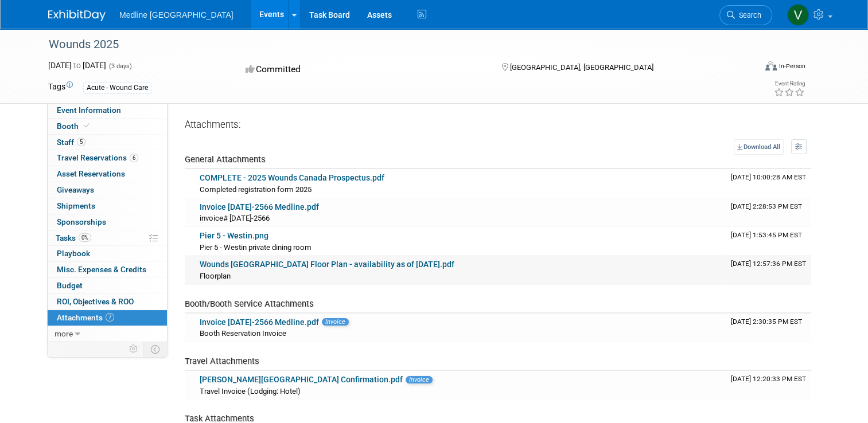  Describe the element at coordinates (74, 126) in the screenshot. I see `span: Booth` at that location.